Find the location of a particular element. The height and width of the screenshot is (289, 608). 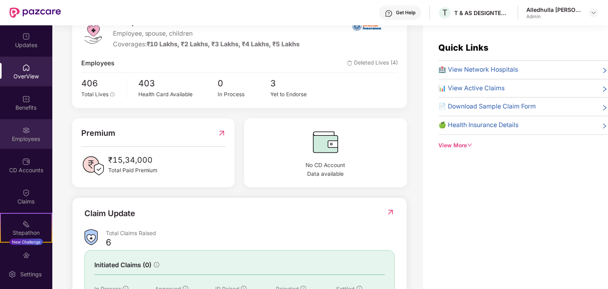

span: No CD Account Data available is located at coordinates (325, 170).